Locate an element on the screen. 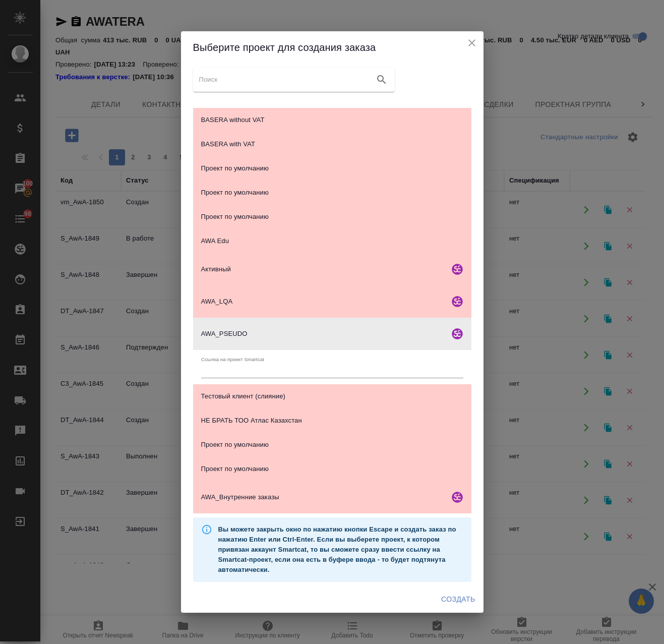  div: Тестовый клиент (слияние) is located at coordinates (333, 396).